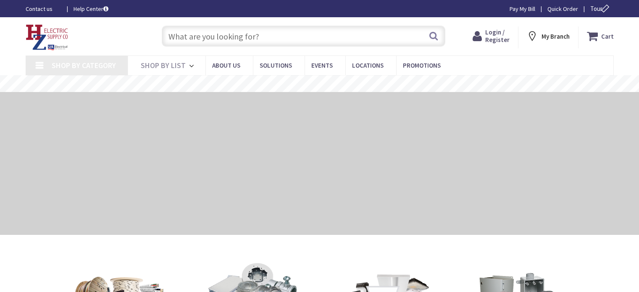 Image resolution: width=639 pixels, height=292 pixels. What do you see at coordinates (304, 36) in the screenshot?
I see `input: What are you looking for?` at bounding box center [304, 36].